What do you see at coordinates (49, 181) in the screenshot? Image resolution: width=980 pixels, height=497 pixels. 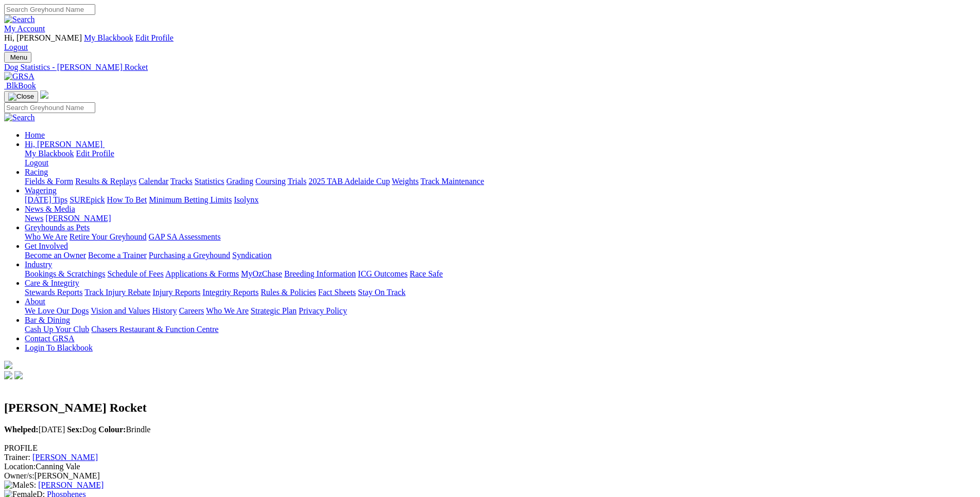 I see `a: Fields & Form` at bounding box center [49, 181].